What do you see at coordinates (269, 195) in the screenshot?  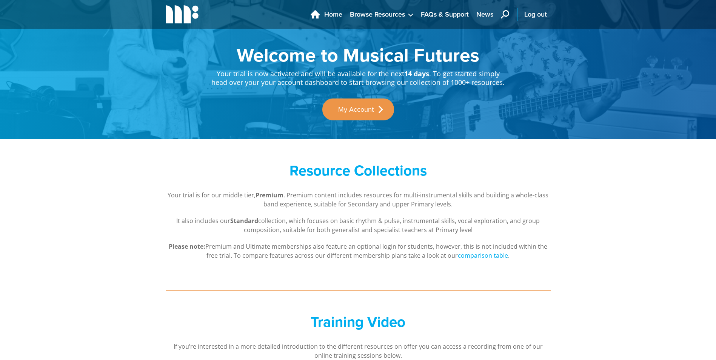 I see `strong: Premium` at bounding box center [269, 195].